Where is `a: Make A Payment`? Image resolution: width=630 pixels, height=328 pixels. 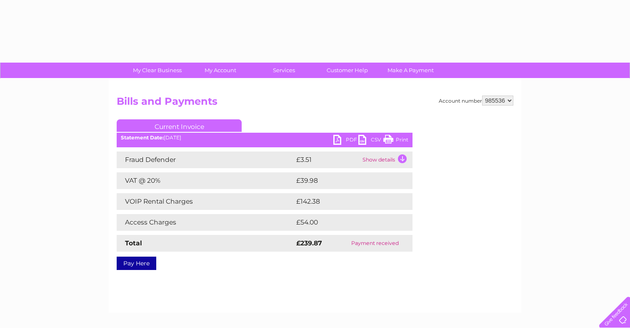 a: Make A Payment is located at coordinates (411, 70).